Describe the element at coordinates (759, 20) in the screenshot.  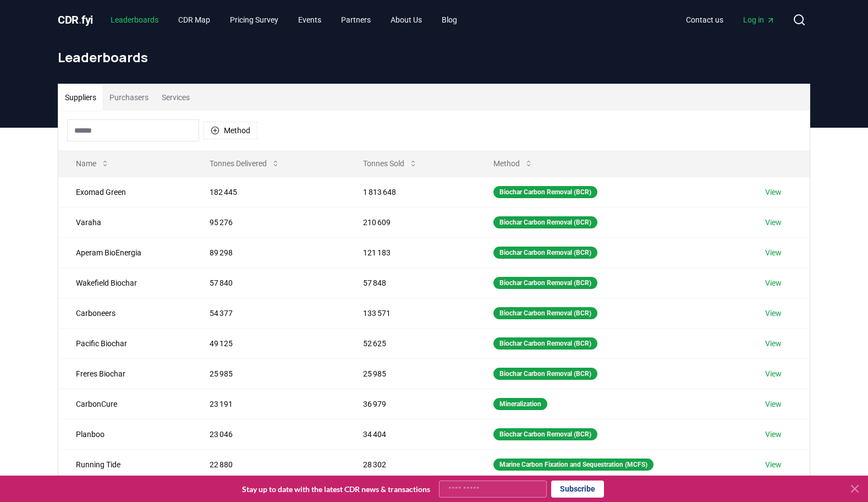
I see `a: Log in` at that location.